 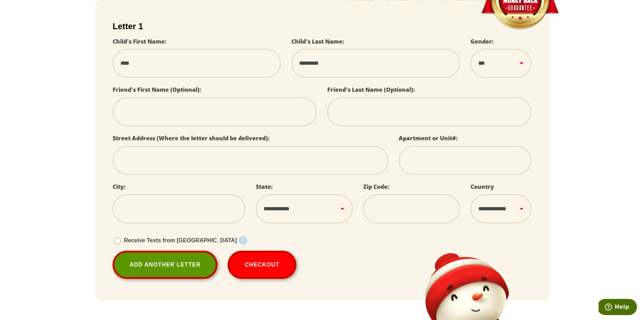 What do you see at coordinates (119, 187) in the screenshot?
I see `label: City:` at bounding box center [119, 187].